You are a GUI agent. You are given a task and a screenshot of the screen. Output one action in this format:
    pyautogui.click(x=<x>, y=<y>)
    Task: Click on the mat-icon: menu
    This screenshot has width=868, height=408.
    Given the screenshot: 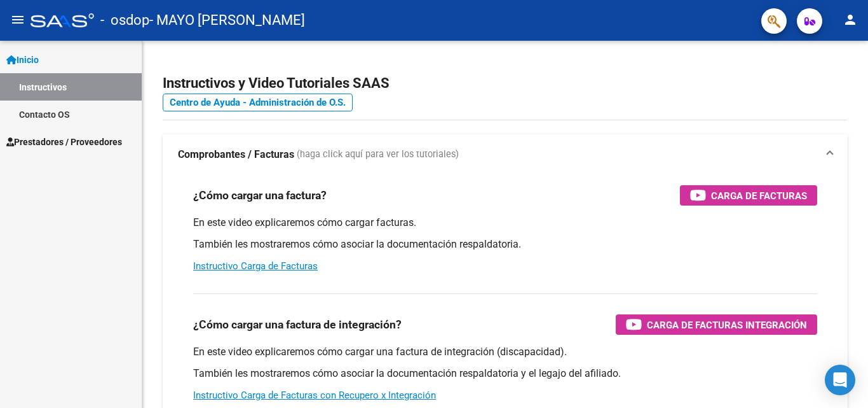 What is the action you would take?
    pyautogui.click(x=18, y=20)
    